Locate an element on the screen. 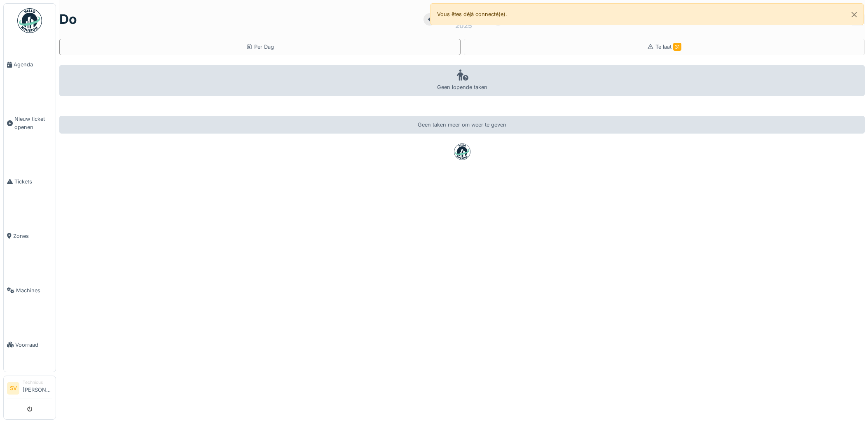 The image size is (868, 423). div: Vous êtes déjà connecté(e). is located at coordinates (648, 14).